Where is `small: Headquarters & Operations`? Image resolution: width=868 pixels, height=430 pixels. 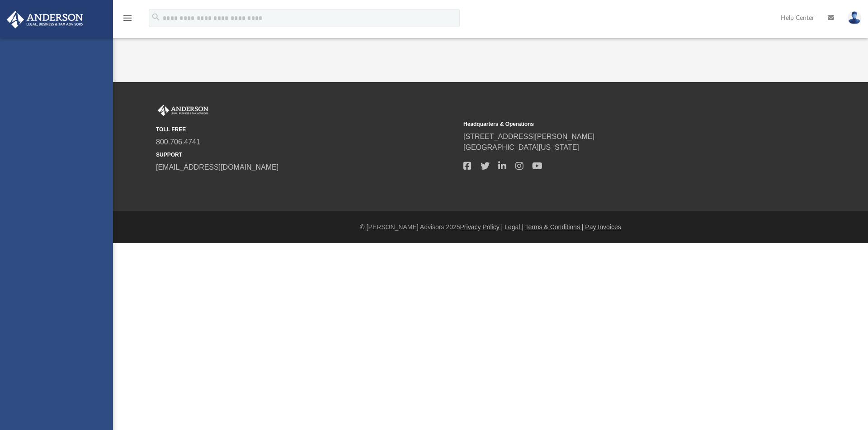
small: Headquarters & Operations is located at coordinates (614, 124).